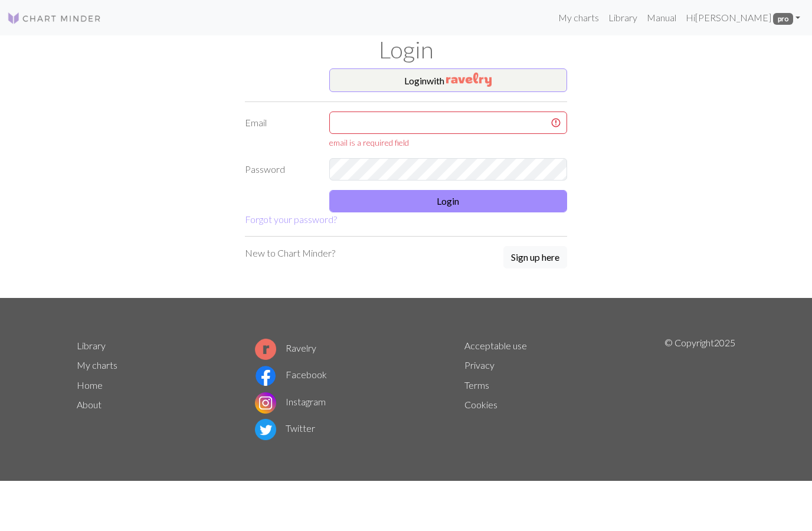  Describe the element at coordinates (448, 142) in the screenshot. I see `div: email is a required field` at that location.